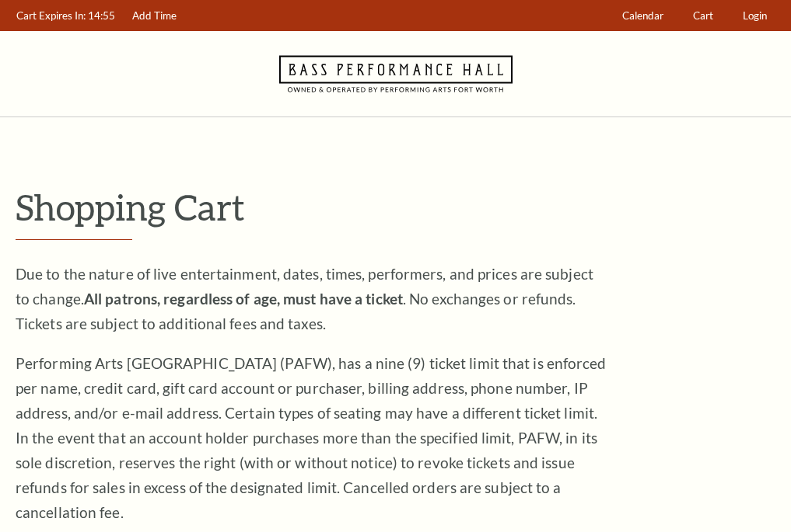 The width and height of the screenshot is (791, 532). What do you see at coordinates (101, 15) in the screenshot?
I see `span: 14:55` at bounding box center [101, 15].